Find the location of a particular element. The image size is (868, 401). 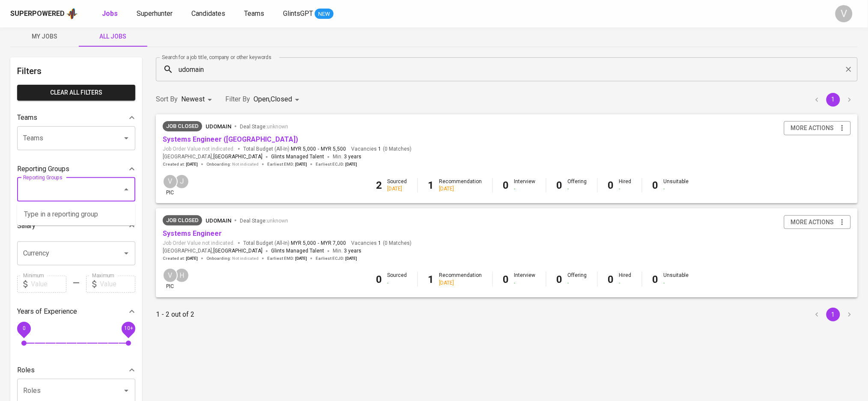

div: Hired is located at coordinates (625, 279).